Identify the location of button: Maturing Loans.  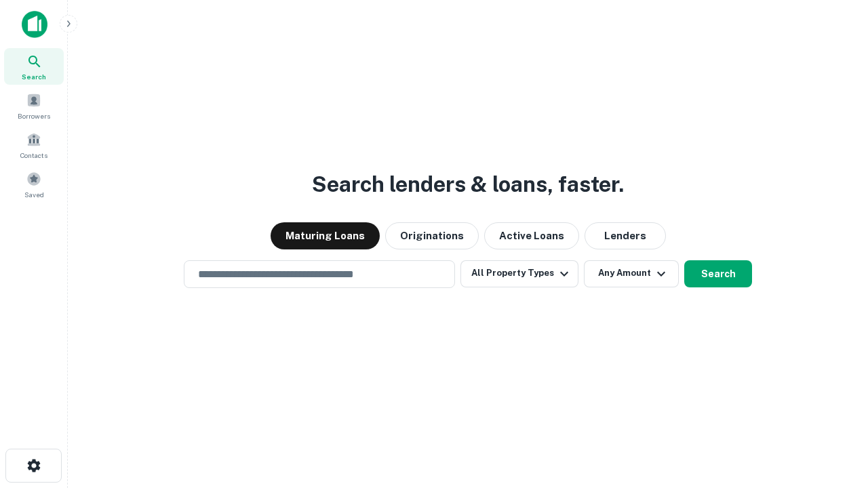
(325, 236).